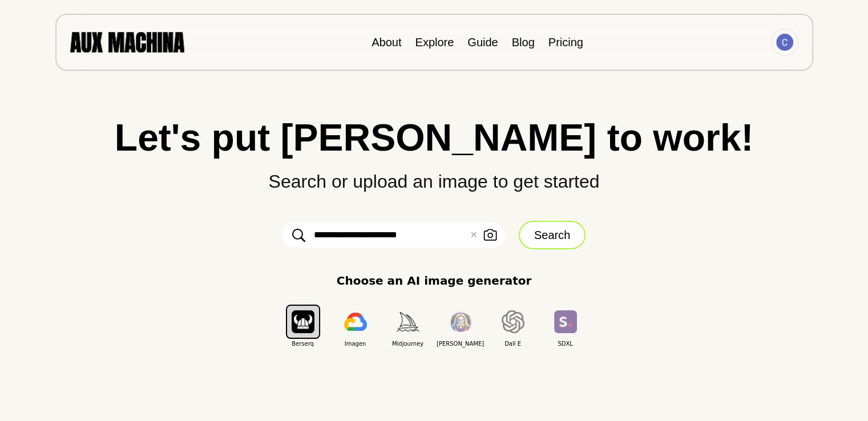 The width and height of the screenshot is (868, 421). I want to click on img: Imagen, so click(356, 321).